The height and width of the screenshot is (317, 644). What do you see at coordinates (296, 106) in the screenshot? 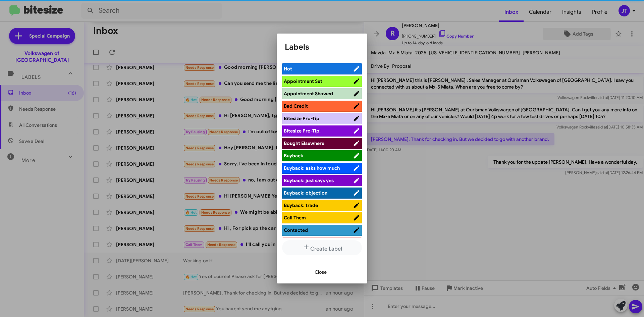
I see `span: Bad Credit` at bounding box center [296, 106].